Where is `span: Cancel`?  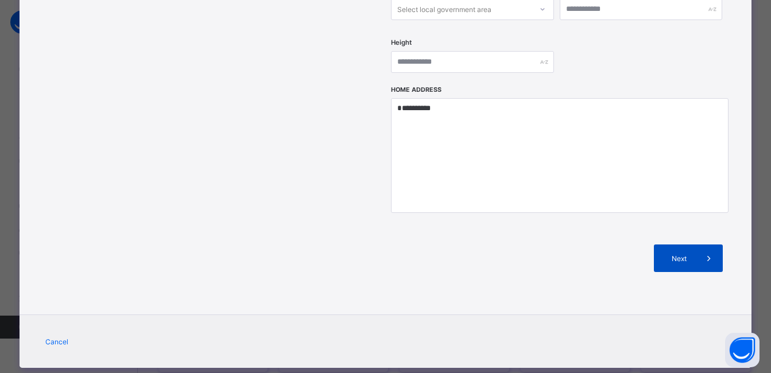 span: Cancel is located at coordinates (57, 342).